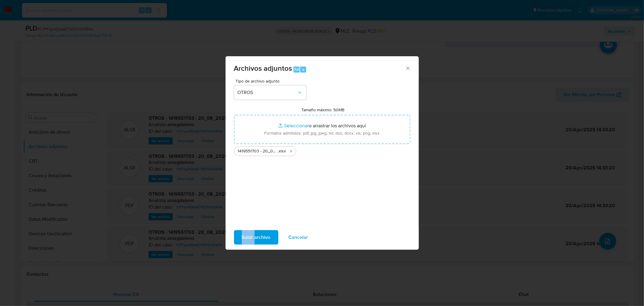 The height and width of the screenshot is (306, 644). What do you see at coordinates (270, 92) in the screenshot?
I see `button: OTROS` at bounding box center [270, 92].